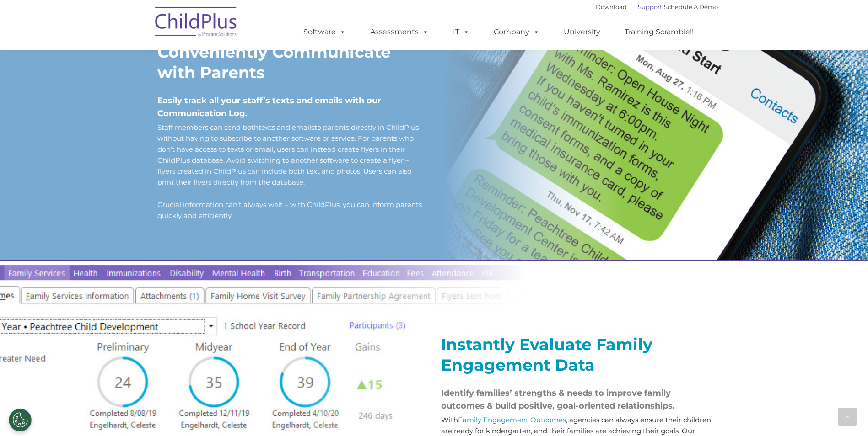 Image resolution: width=868 pixels, height=436 pixels. What do you see at coordinates (287, 127) in the screenshot?
I see `a: texts and emails` at bounding box center [287, 127].